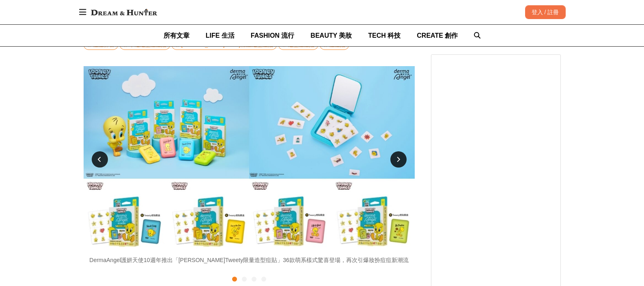 This screenshot has height=286, width=644. What do you see at coordinates (331, 35) in the screenshot?
I see `span: BEAUTY 美妝` at bounding box center [331, 35].